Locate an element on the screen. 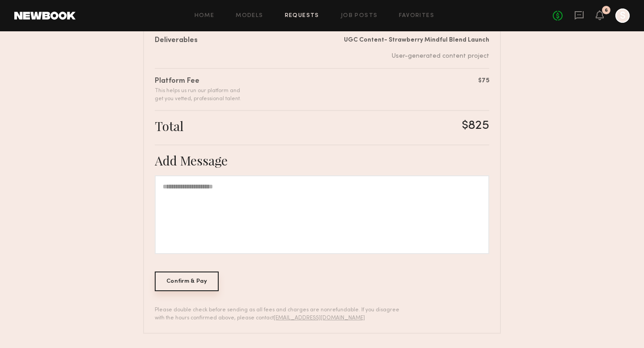 The width and height of the screenshot is (644, 348). a: Home is located at coordinates (204, 16).